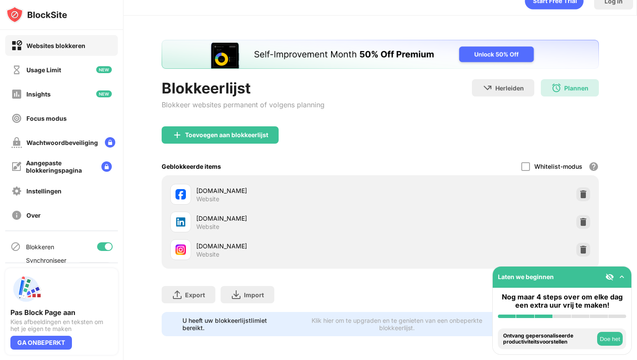 This screenshot has height=360, width=637. What do you see at coordinates (40, 247) in the screenshot?
I see `div: Blokkeren` at bounding box center [40, 247].